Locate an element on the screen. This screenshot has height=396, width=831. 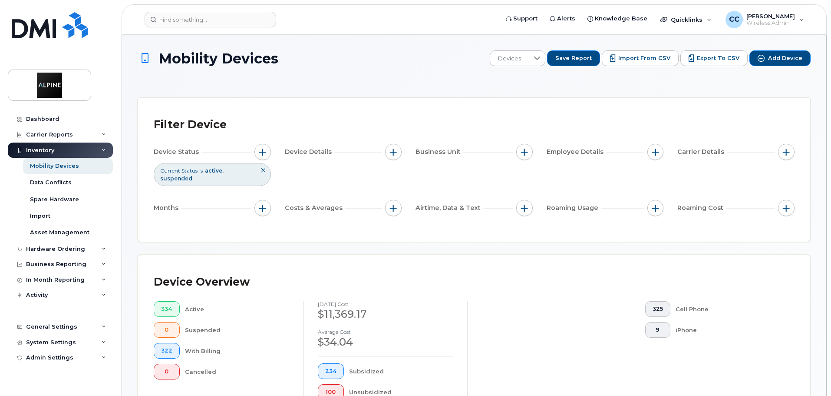
button: 322 is located at coordinates (167, 350).